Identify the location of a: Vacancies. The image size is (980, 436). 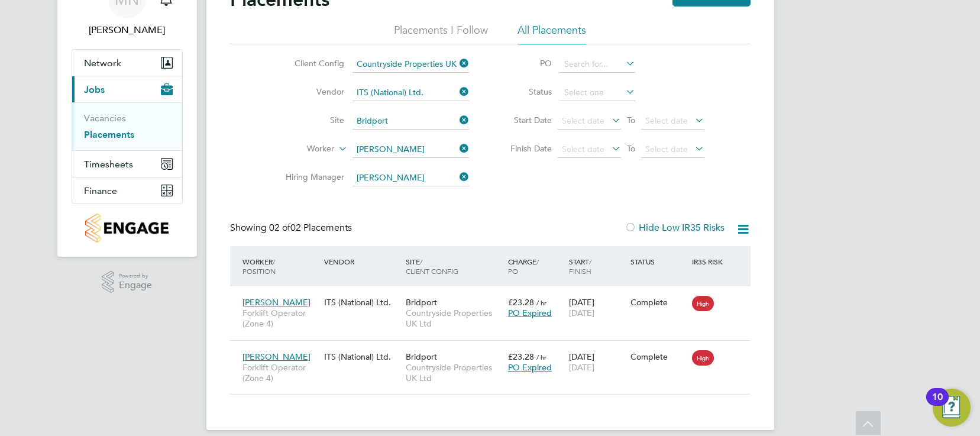
(105, 118).